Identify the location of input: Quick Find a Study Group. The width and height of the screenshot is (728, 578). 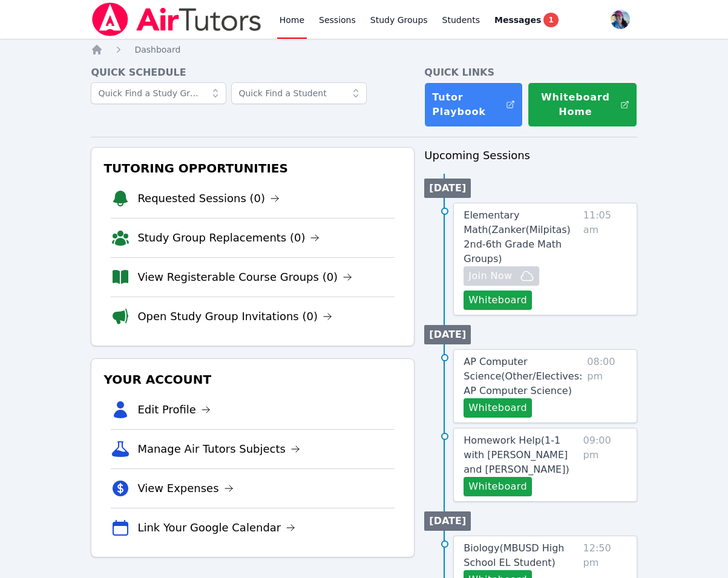
(158, 93).